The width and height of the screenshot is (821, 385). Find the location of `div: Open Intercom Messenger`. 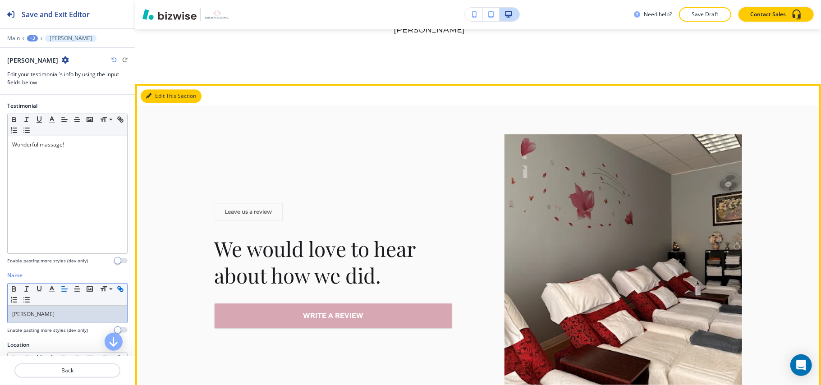

div: Open Intercom Messenger is located at coordinates (801, 365).